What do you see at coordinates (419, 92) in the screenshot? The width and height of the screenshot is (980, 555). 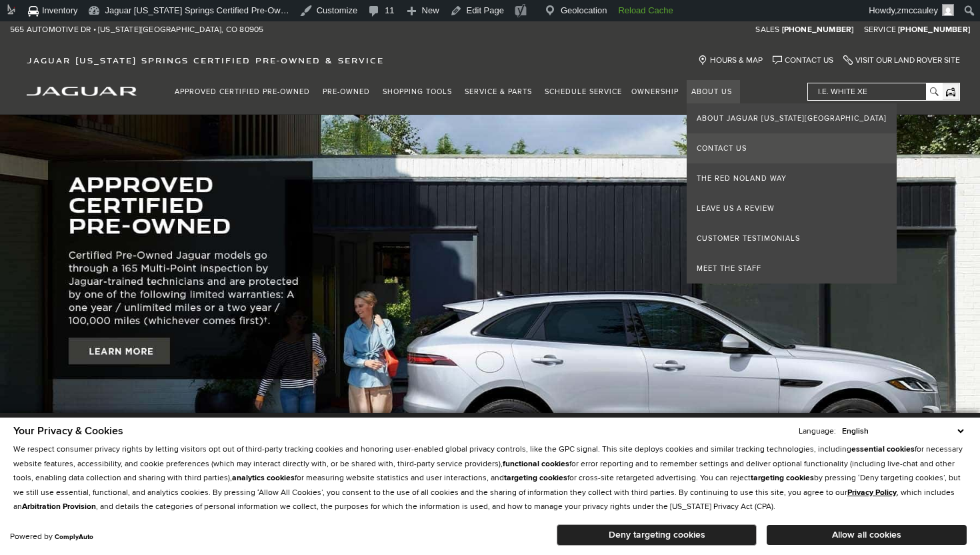 I see `a: Shopping Tools` at bounding box center [419, 92].